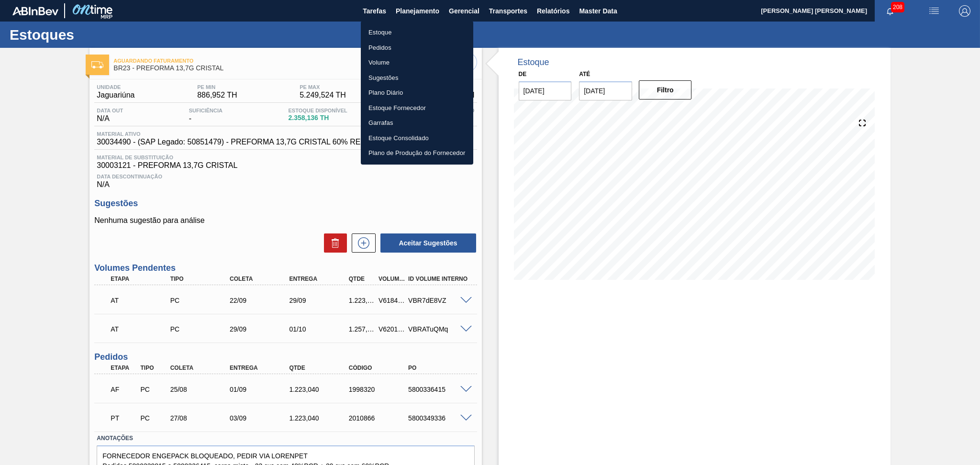 The image size is (980, 465). What do you see at coordinates (417, 32) in the screenshot?
I see `li: Estoque` at bounding box center [417, 32].